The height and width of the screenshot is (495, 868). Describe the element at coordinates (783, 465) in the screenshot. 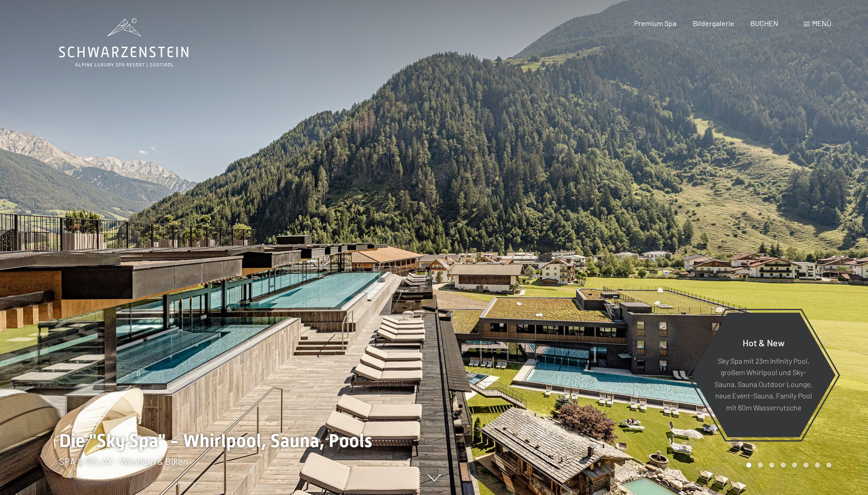

I see `div: Carousel Page 4` at that location.